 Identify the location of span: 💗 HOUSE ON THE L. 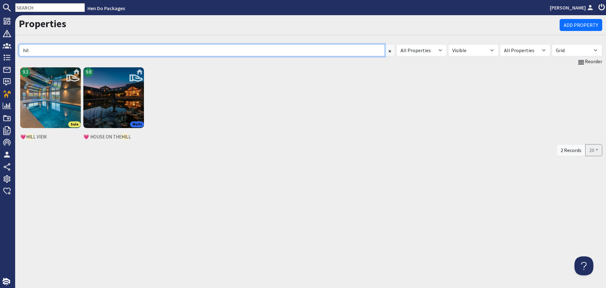
(114, 137).